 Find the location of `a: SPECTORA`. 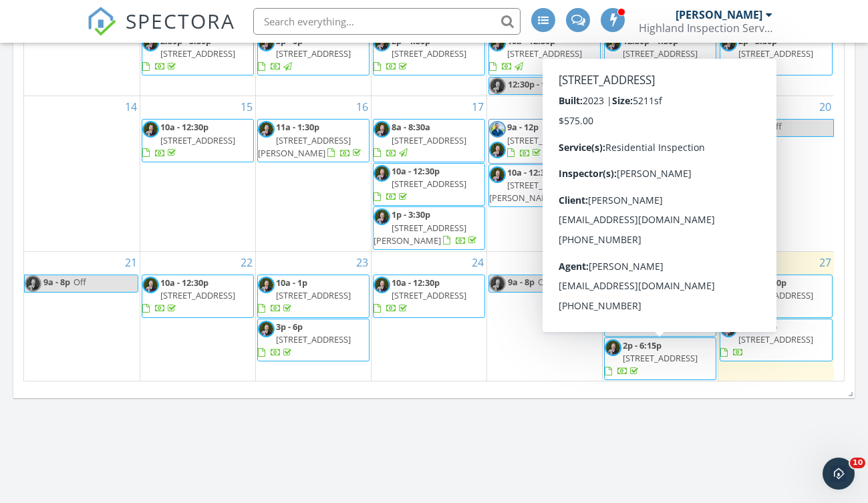

a: SPECTORA is located at coordinates (161, 32).